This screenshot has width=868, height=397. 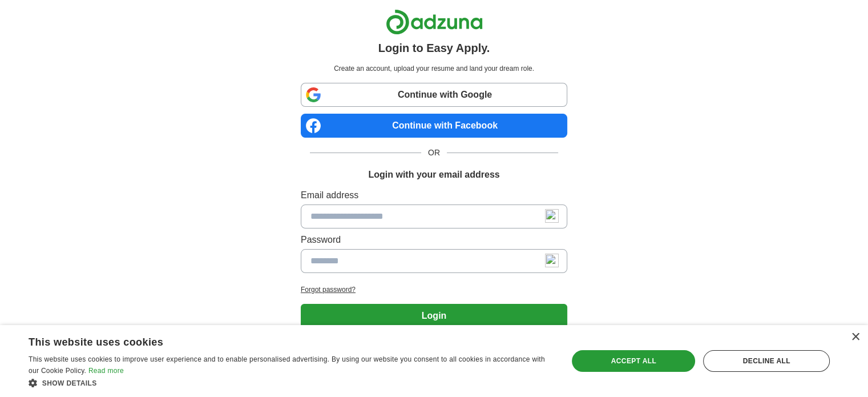 I want to click on a: Continue with Facebook, so click(x=434, y=126).